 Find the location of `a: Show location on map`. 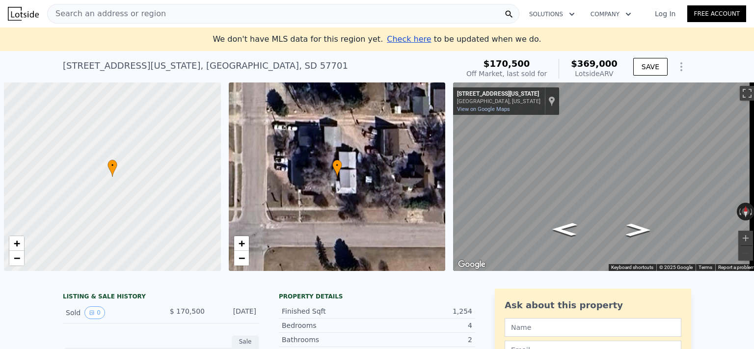

a: Show location on map is located at coordinates (552, 101).